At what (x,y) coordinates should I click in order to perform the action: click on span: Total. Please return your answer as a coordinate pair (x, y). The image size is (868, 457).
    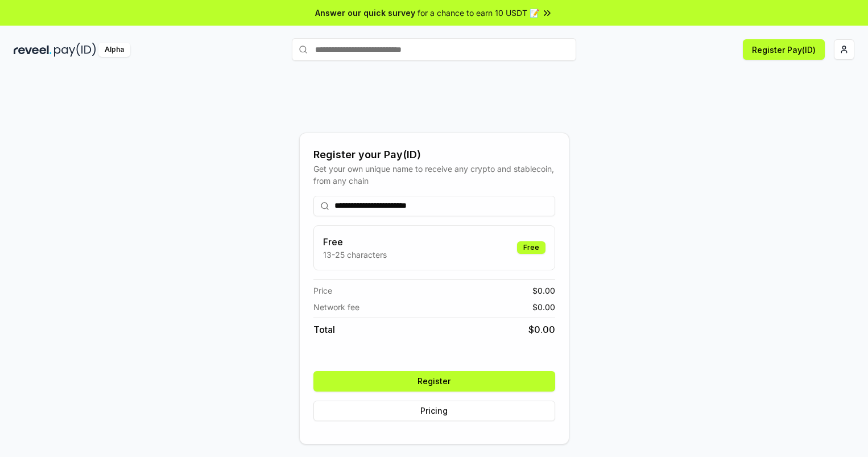
    Looking at the image, I should click on (324, 329).